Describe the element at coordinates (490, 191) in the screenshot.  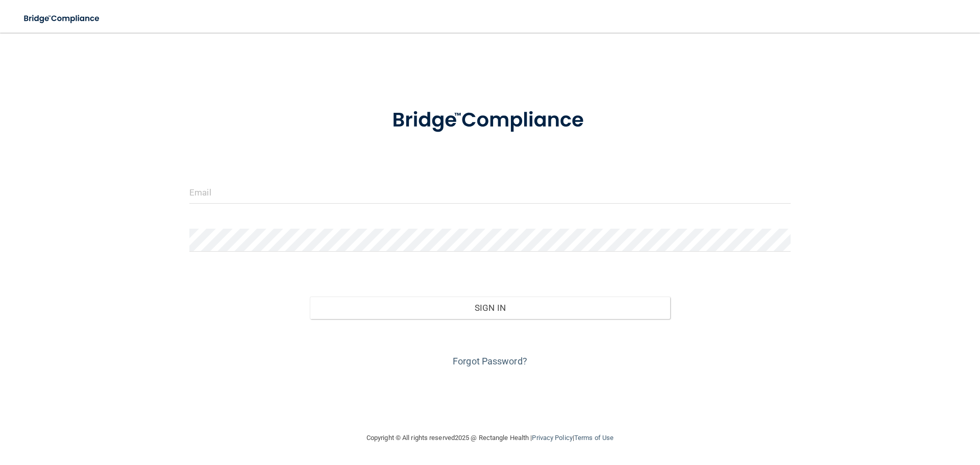
I see `input: Email` at that location.